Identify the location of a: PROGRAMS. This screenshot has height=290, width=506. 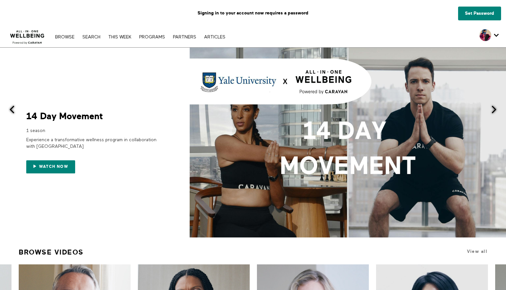
(152, 37).